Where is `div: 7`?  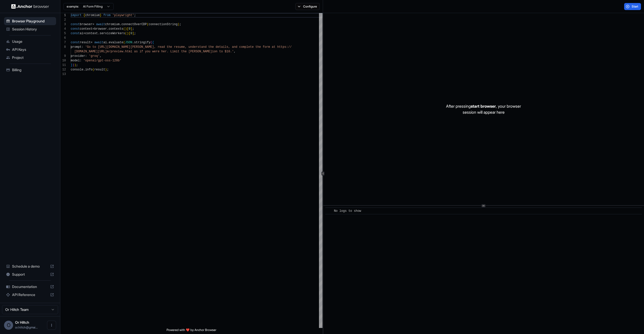 div: 7 is located at coordinates (63, 43).